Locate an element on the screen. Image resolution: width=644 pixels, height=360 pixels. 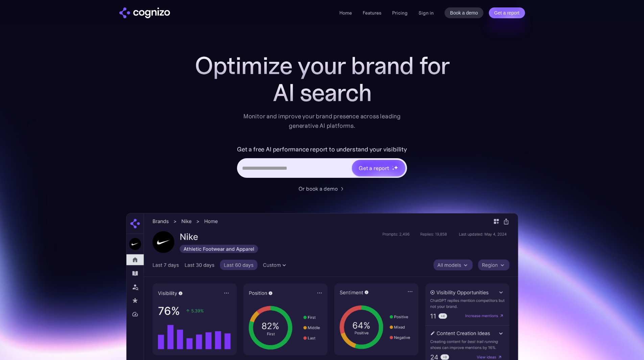
a: Pricing is located at coordinates (400, 13).